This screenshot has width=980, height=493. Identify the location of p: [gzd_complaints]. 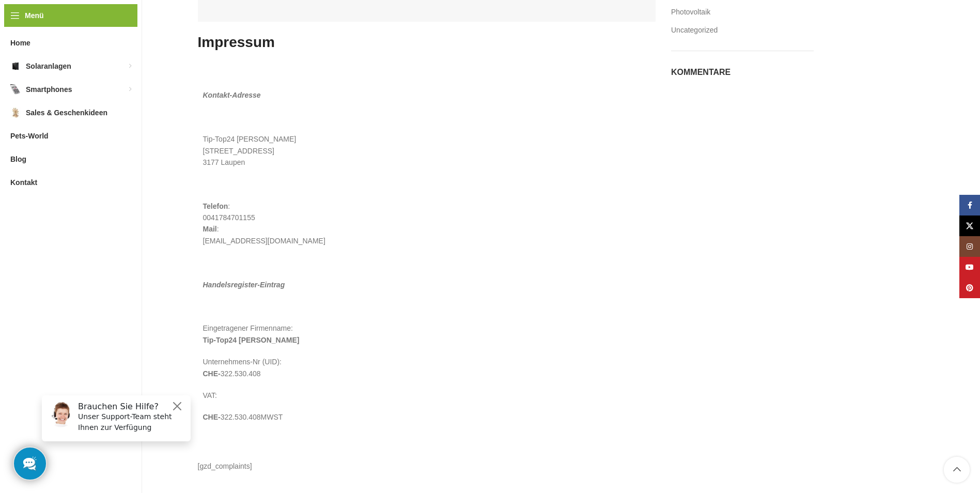
(427, 467).